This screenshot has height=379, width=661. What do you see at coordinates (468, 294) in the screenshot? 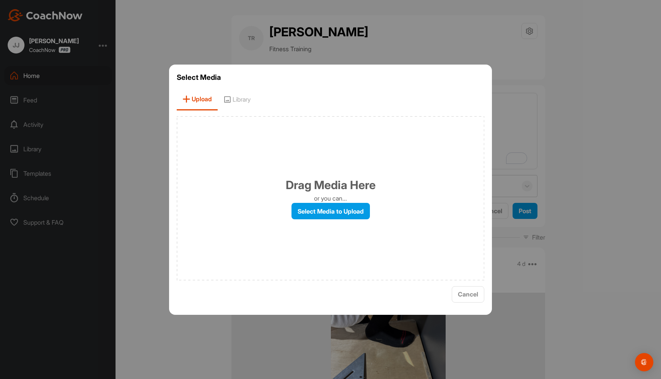
I see `span: Cancel` at bounding box center [468, 294].